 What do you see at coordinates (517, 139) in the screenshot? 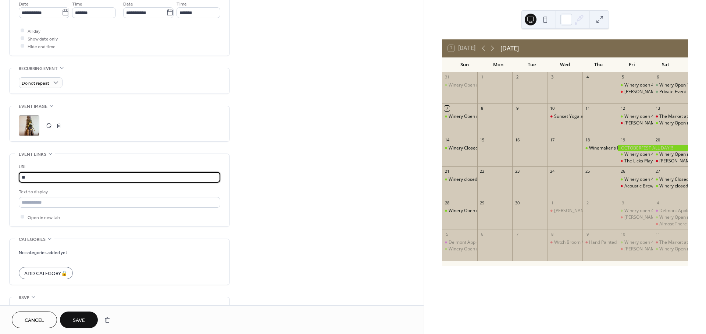
I see `div: 16` at bounding box center [517, 139].